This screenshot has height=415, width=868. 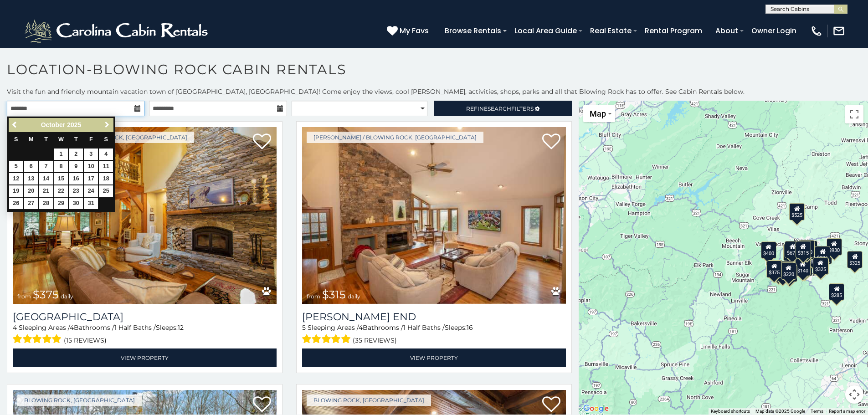 What do you see at coordinates (789, 271) in the screenshot?
I see `div: $220` at bounding box center [789, 271].